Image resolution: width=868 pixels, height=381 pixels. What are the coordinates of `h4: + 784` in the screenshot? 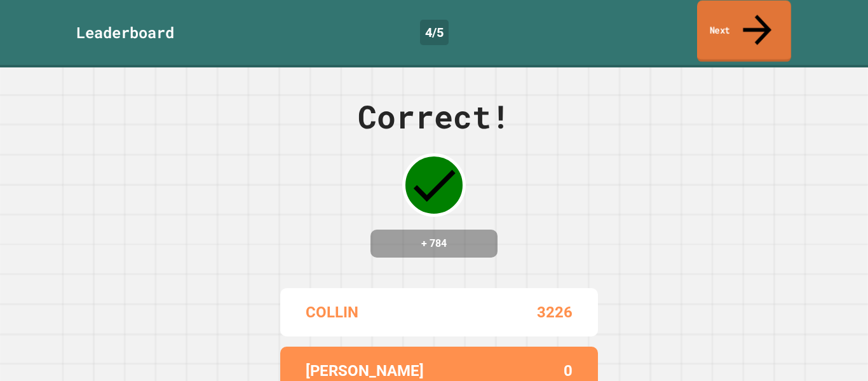 It's located at (434, 244).